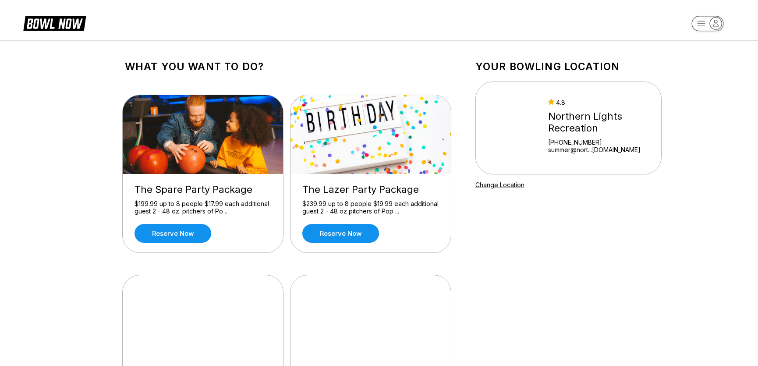 The width and height of the screenshot is (758, 366). I want to click on img: The Lazer Party Package, so click(371, 134).